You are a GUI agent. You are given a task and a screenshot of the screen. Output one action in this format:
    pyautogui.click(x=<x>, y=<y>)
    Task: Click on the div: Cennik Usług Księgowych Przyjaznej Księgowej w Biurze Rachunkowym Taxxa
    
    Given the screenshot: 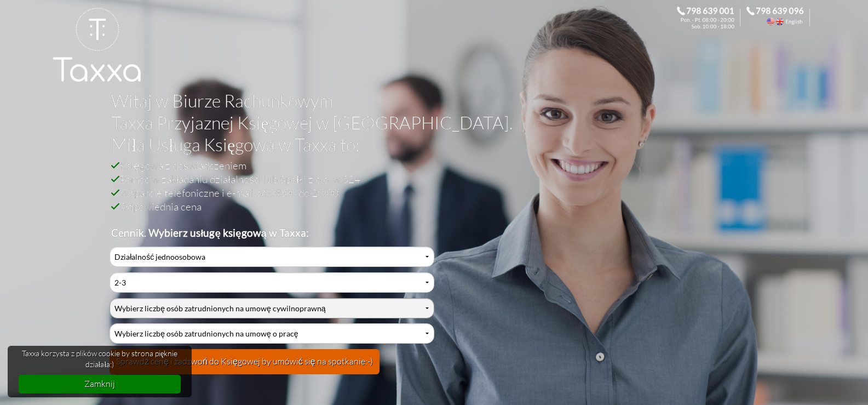 What is the action you would take?
    pyautogui.click(x=272, y=313)
    